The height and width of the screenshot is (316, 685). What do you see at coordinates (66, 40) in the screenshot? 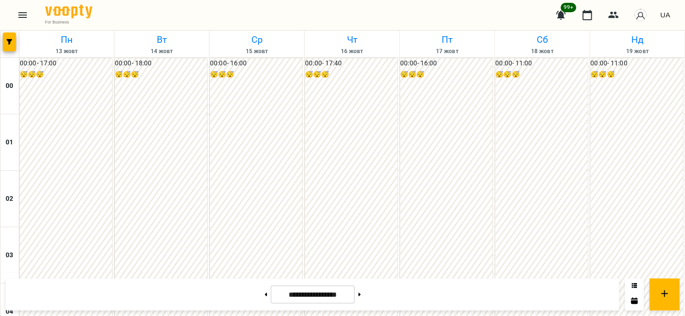
I see `h6: Пн` at bounding box center [66, 40].